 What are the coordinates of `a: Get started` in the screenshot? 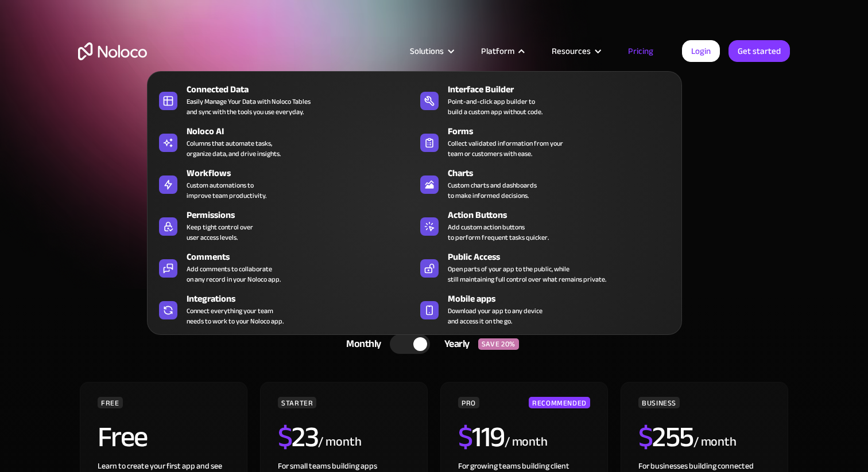 It's located at (759, 51).